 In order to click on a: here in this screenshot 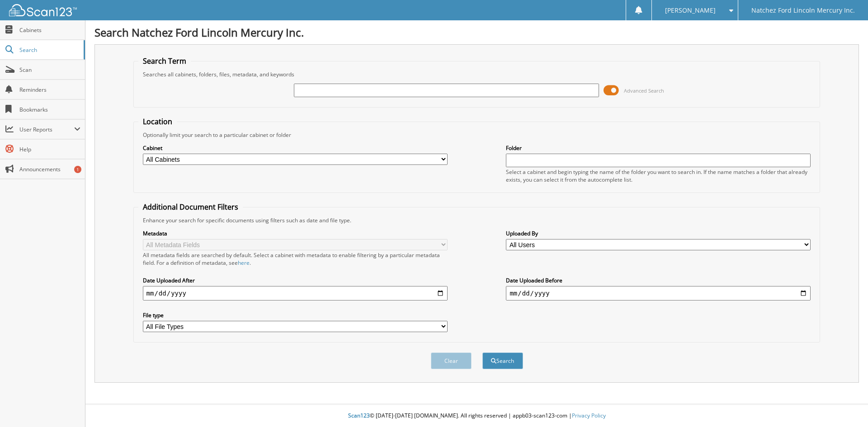, I will do `click(244, 262)`.